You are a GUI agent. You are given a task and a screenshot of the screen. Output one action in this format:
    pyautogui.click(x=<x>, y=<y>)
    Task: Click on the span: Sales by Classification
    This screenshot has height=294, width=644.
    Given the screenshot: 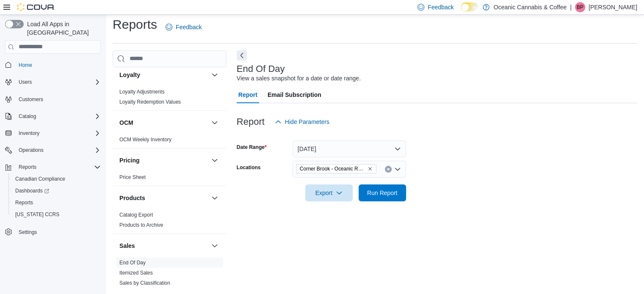 What is the action you would take?
    pyautogui.click(x=145, y=283)
    